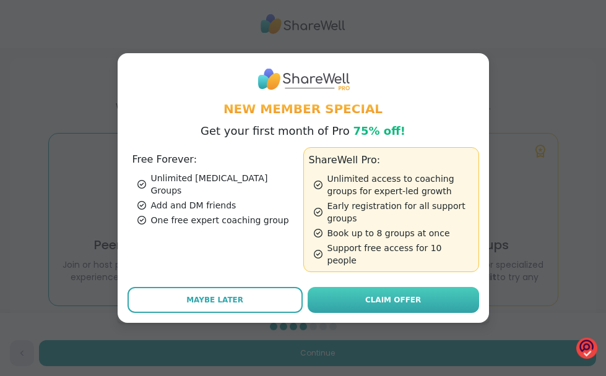  I want to click on h3: ShareWell Pro:, so click(391, 160).